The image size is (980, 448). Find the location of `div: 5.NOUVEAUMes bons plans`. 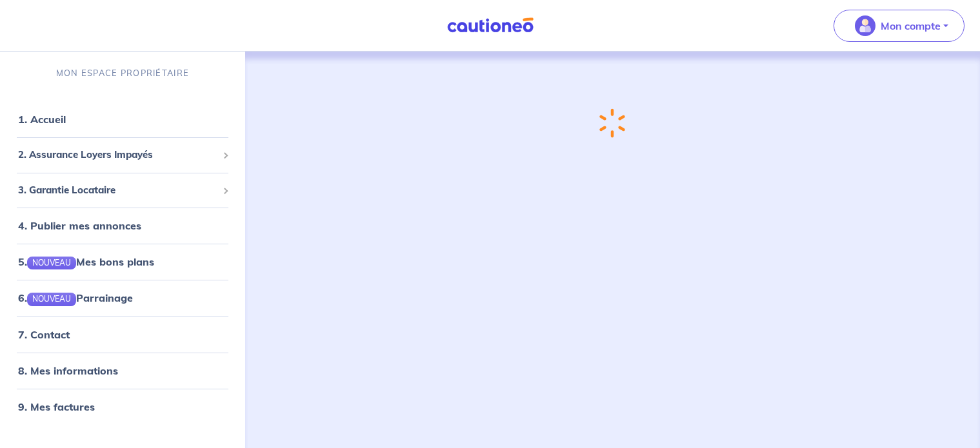

div: 5.NOUVEAUMes bons plans is located at coordinates (122, 262).